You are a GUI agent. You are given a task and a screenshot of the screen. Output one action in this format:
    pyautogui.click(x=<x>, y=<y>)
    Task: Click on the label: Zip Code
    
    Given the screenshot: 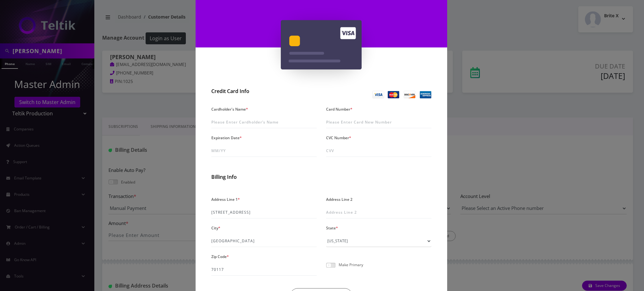 What is the action you would take?
    pyautogui.click(x=220, y=257)
    